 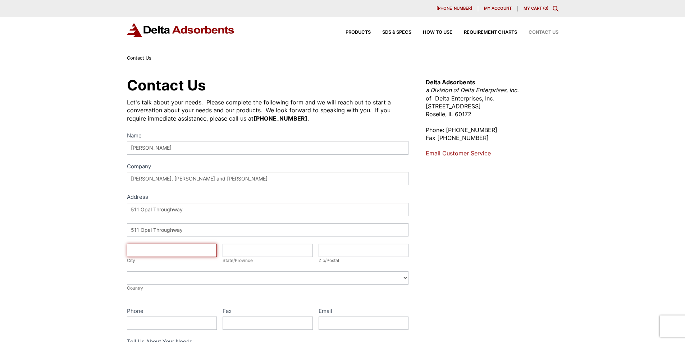 I want to click on div: Country, so click(x=268, y=289).